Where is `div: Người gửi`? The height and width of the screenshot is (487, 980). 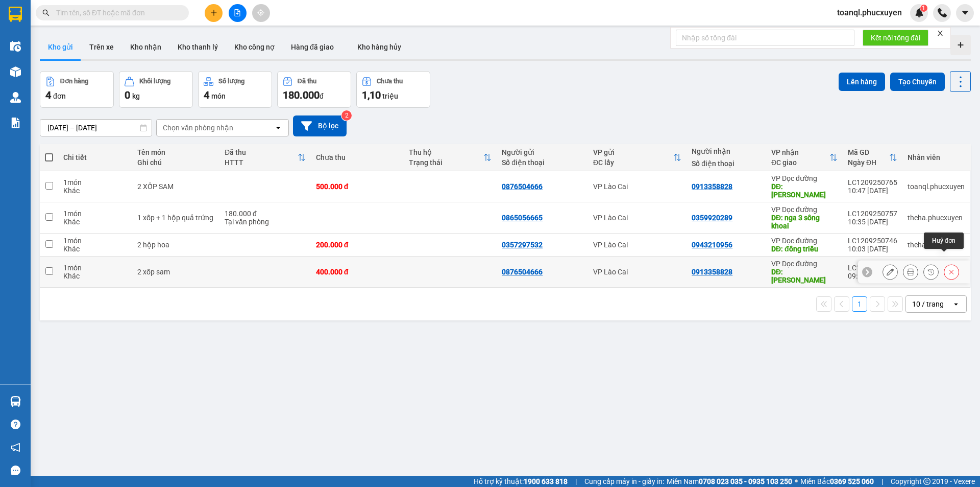
div: Người gửi is located at coordinates (542, 152).